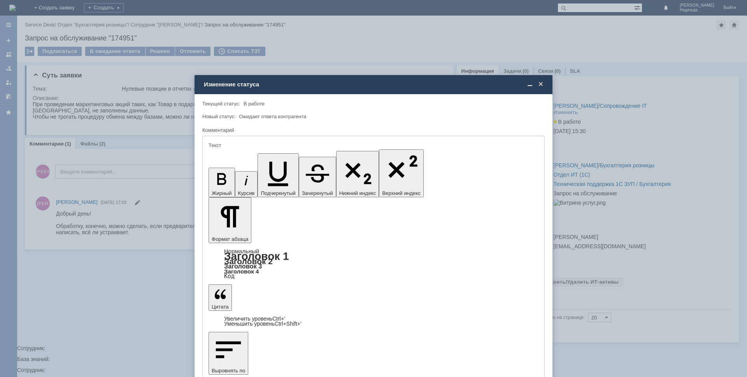 This screenshot has width=747, height=377. What do you see at coordinates (230, 220) in the screenshot?
I see `button: Формат абзаца` at bounding box center [230, 220].